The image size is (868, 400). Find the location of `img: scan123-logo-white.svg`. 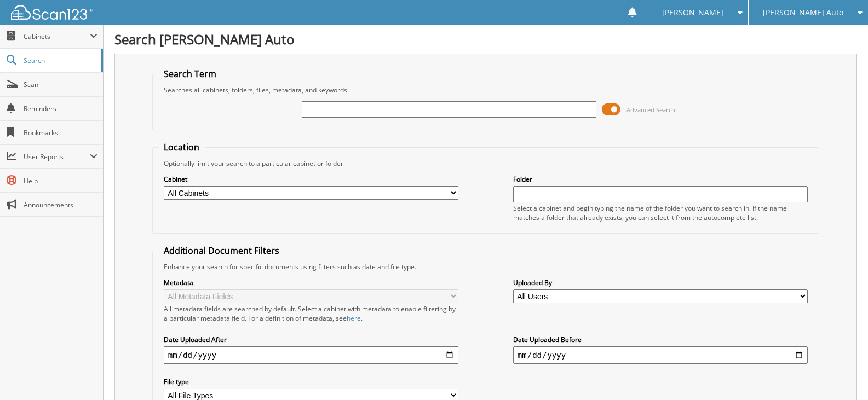

img: scan123-logo-white.svg is located at coordinates (52, 12).